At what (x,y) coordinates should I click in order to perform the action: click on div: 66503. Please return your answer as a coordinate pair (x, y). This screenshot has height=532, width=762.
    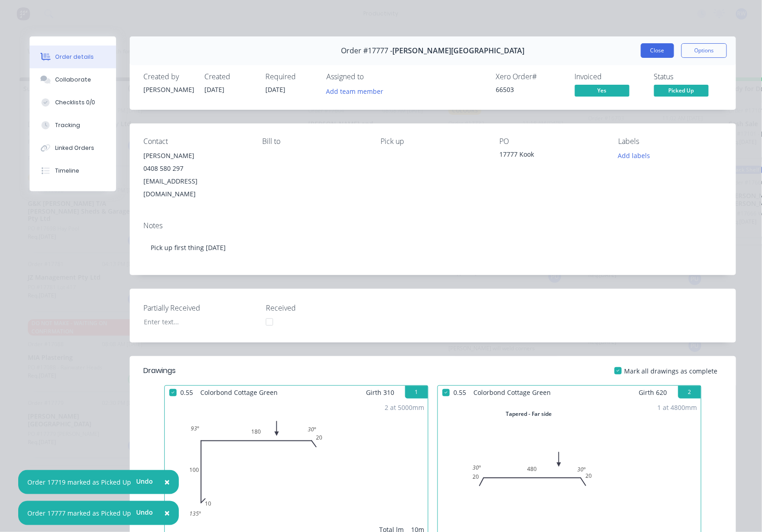
    Looking at the image, I should click on (530, 89).